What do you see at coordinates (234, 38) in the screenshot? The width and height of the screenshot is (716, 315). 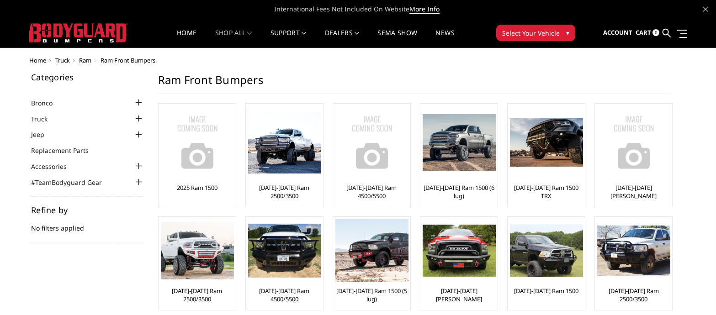 I see `a: shop all` at bounding box center [234, 38].